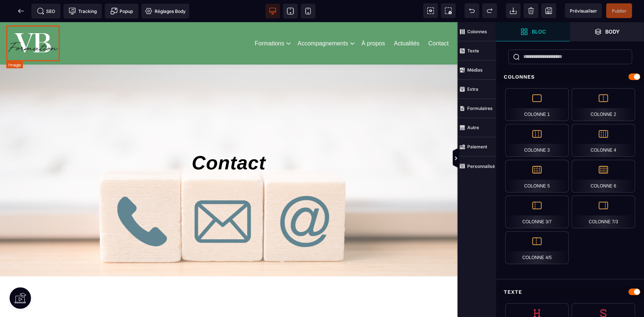 Image resolution: width=644 pixels, height=317 pixels. I want to click on strong: Bloc, so click(539, 31).